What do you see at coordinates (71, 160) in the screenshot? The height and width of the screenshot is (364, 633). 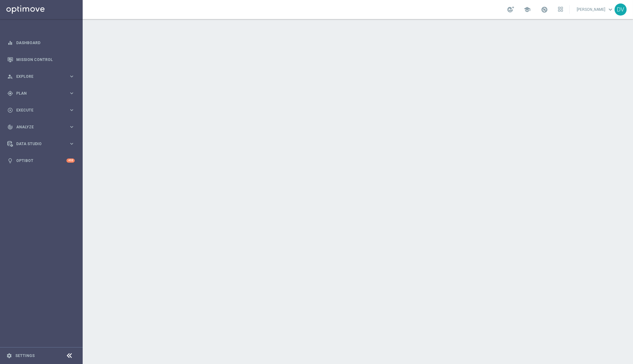 I see `div: +10` at bounding box center [71, 160].